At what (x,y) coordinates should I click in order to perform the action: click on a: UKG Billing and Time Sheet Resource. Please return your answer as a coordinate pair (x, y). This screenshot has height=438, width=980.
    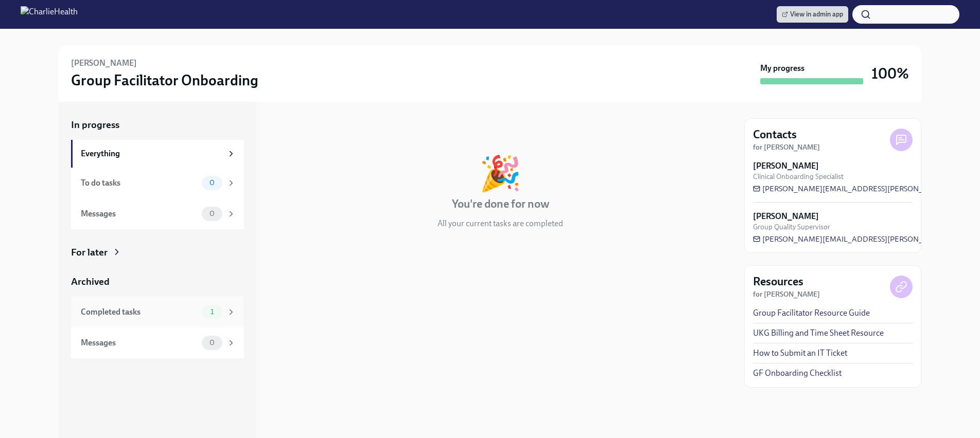
    Looking at the image, I should click on (818, 333).